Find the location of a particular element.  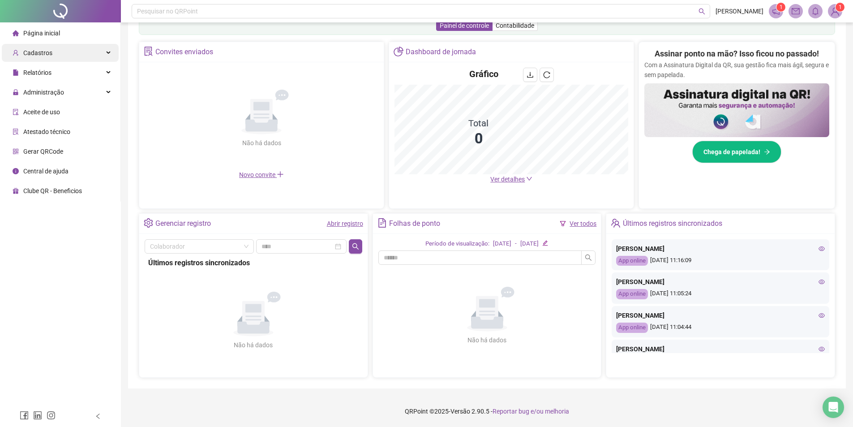

span: lock is located at coordinates (16, 92).